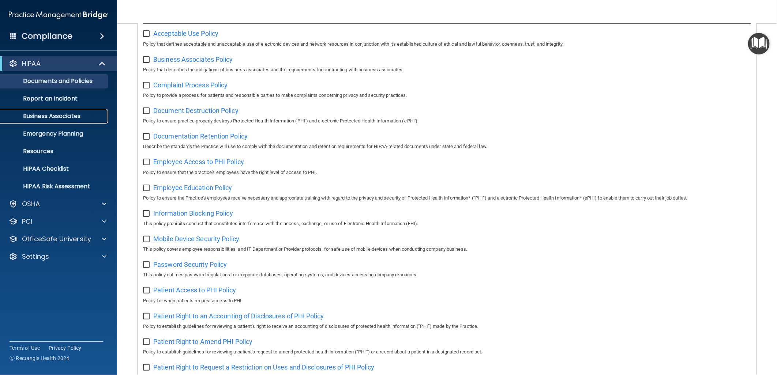 Image resolution: width=777 pixels, height=375 pixels. What do you see at coordinates (55, 169) in the screenshot?
I see `p: HIPAA Checklist` at bounding box center [55, 169].